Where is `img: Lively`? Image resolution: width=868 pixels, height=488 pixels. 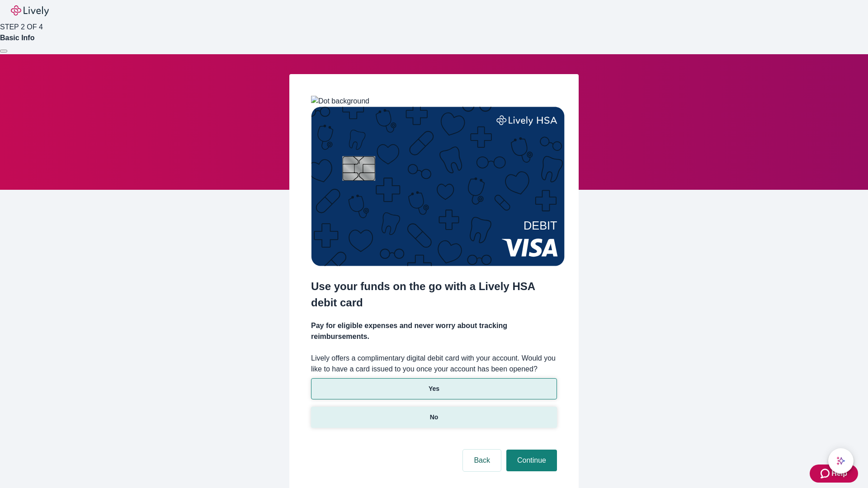
img: Lively is located at coordinates (30, 11).